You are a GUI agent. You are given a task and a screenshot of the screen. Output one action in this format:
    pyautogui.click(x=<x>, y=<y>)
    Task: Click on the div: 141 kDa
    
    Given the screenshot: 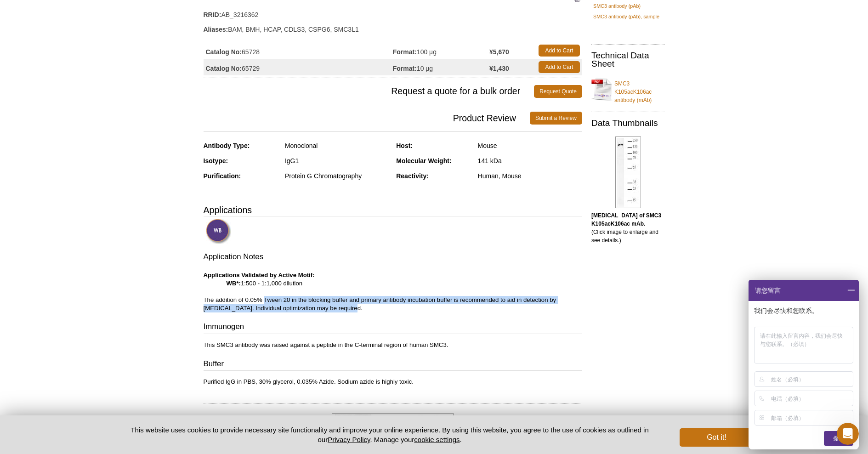 What is the action you would take?
    pyautogui.click(x=530, y=161)
    